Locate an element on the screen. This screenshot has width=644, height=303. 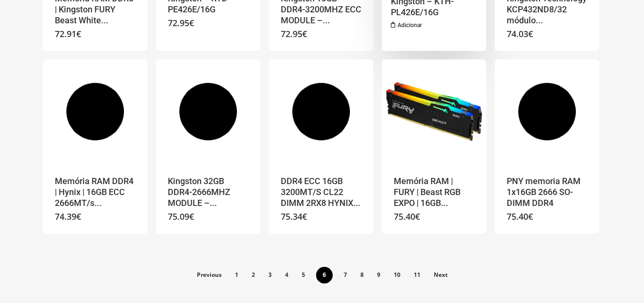
a: Memória RAM DDR4 | Hynix | 16GB ECC 2666MT/s... is located at coordinates (95, 192).